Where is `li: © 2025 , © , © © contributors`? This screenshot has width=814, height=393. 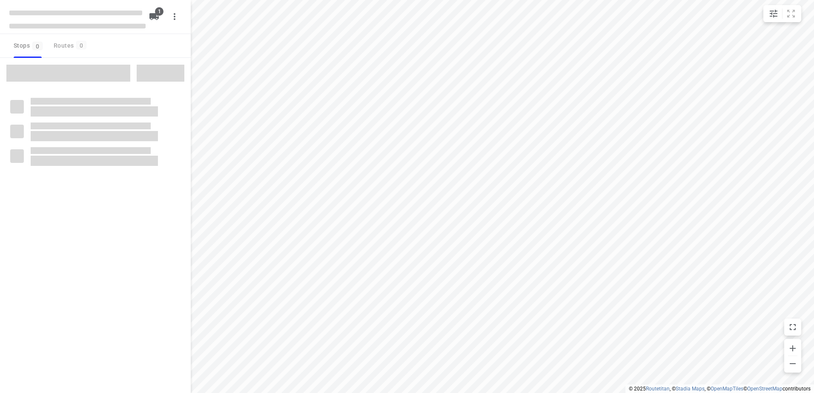
li: © 2025 , © , © © contributors is located at coordinates (719, 389).